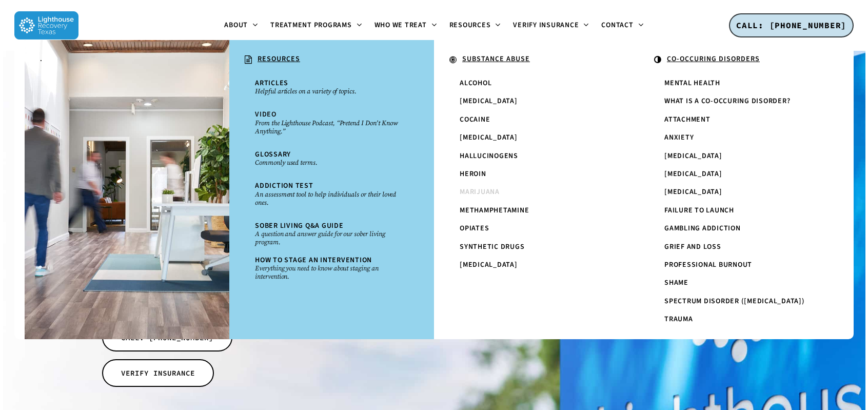  What do you see at coordinates (492, 246) in the screenshot?
I see `span: Synthetic Drugs` at bounding box center [492, 246].